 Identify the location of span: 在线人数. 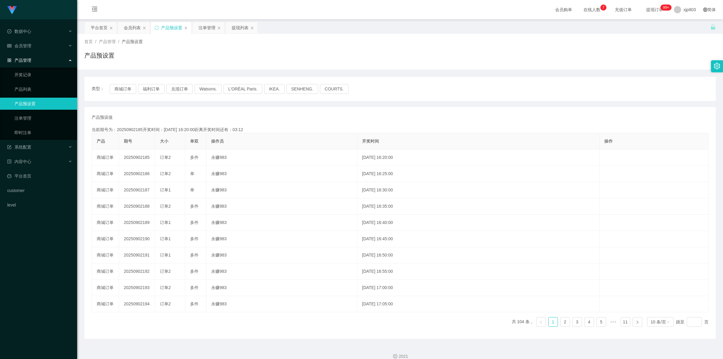
(592, 10).